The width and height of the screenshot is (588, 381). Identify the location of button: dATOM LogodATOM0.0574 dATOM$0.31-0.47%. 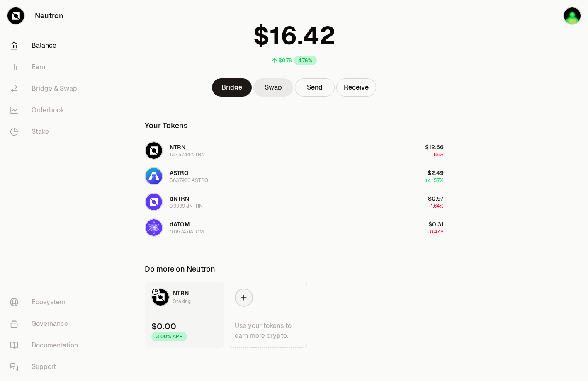
(294, 227).